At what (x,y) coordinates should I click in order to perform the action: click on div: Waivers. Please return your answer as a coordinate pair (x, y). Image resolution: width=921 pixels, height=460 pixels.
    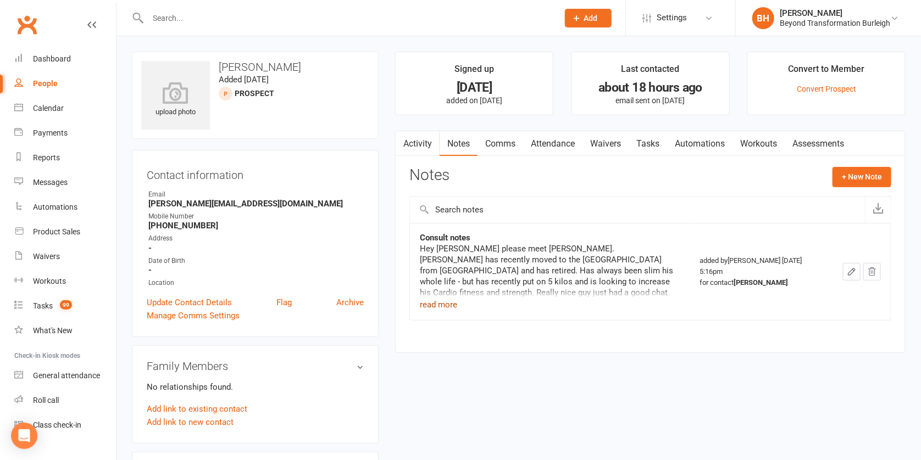
    Looking at the image, I should click on (46, 257).